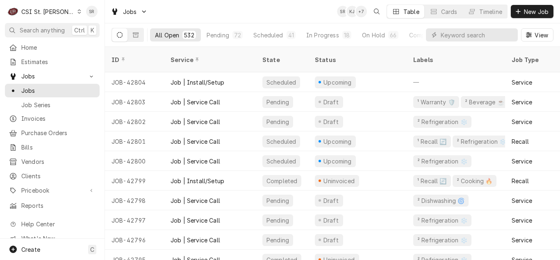 This screenshot has width=560, height=260. What do you see at coordinates (135, 102) in the screenshot?
I see `div: JOB-42803` at bounding box center [135, 102].